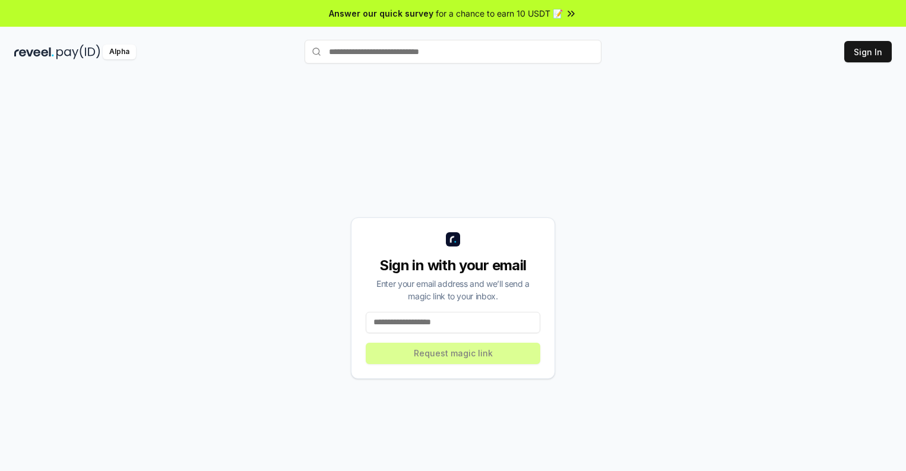 This screenshot has height=471, width=906. I want to click on img: reveel_dark, so click(34, 52).